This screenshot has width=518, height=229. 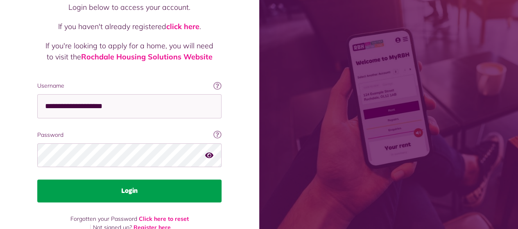 I want to click on p: Login below to access your account., so click(x=129, y=7).